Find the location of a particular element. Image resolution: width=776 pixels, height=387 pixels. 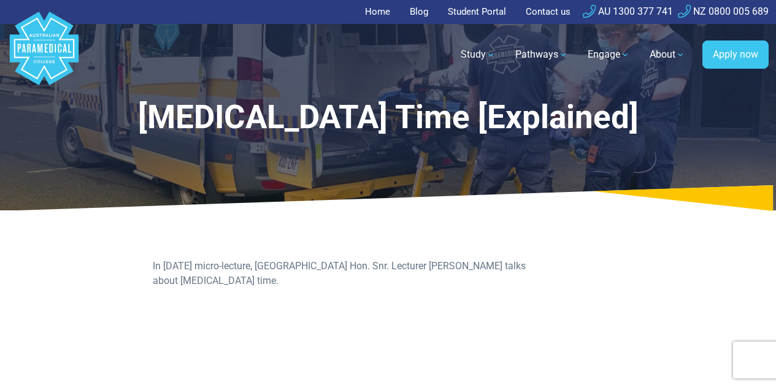

a: Engage is located at coordinates (608, 55).